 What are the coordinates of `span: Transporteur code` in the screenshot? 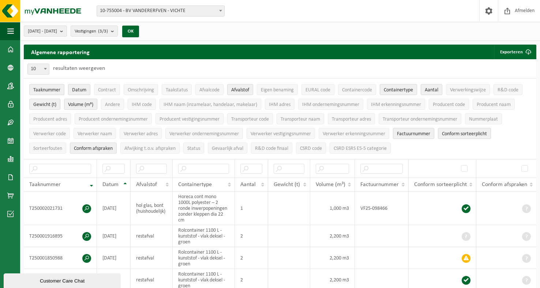 It's located at (250, 119).